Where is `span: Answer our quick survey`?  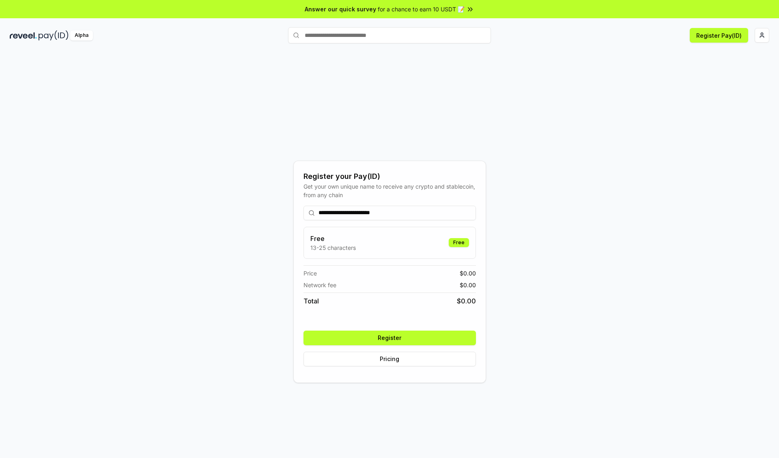
span: Answer our quick survey is located at coordinates (341, 9).